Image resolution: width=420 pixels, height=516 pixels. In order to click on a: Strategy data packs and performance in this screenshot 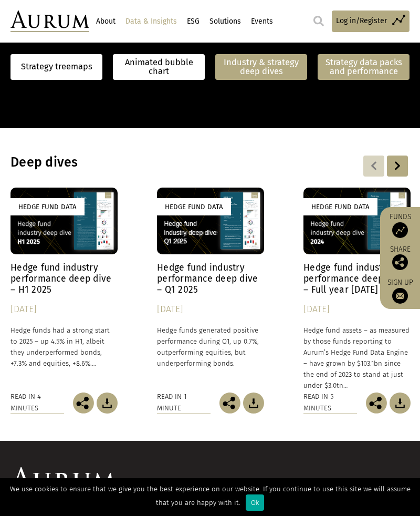, I will do `click(364, 66)`.